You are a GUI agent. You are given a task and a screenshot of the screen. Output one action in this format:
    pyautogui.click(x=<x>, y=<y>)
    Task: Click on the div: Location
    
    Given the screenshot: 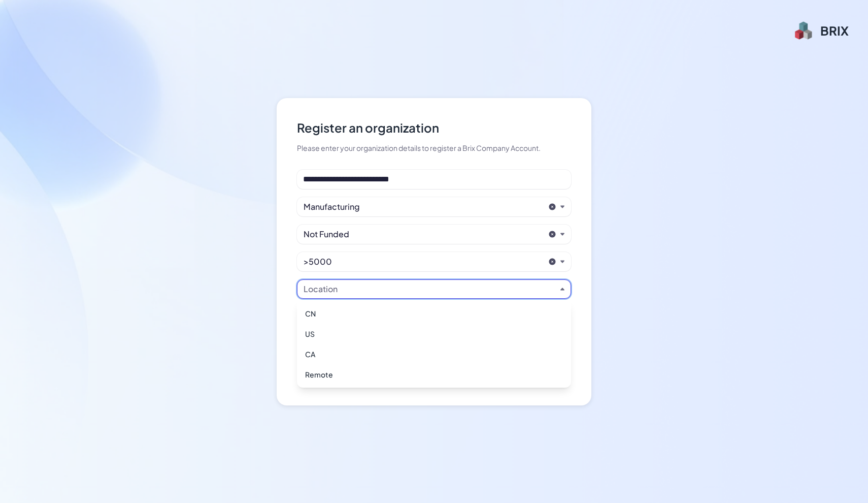 What is the action you would take?
    pyautogui.click(x=320, y=289)
    